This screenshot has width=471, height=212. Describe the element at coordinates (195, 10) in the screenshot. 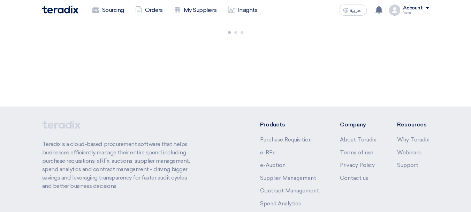

I see `a: My Suppliers` at that location.